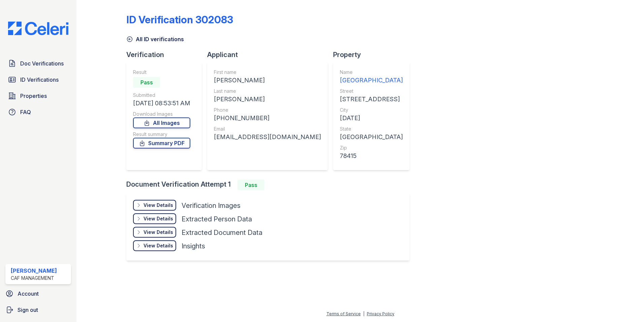 This screenshot has width=644, height=322. I want to click on div: Submitted, so click(162, 95).